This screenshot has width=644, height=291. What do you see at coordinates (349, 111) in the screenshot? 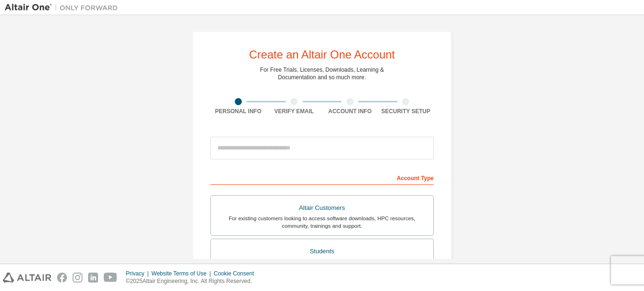
I see `div: Account Info` at bounding box center [349, 111].